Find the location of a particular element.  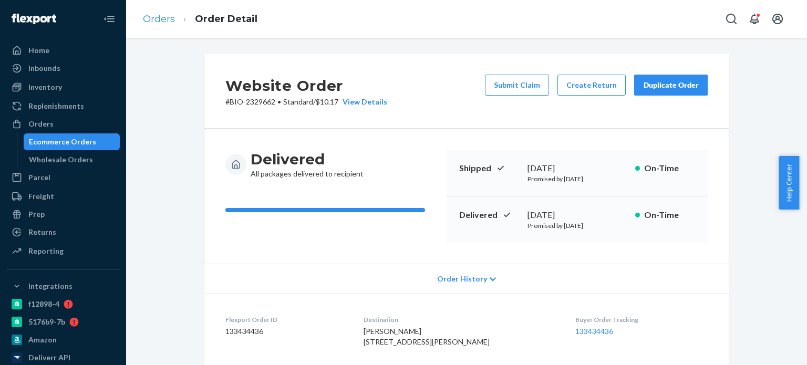

a: Wholesale Orders is located at coordinates (72, 160).